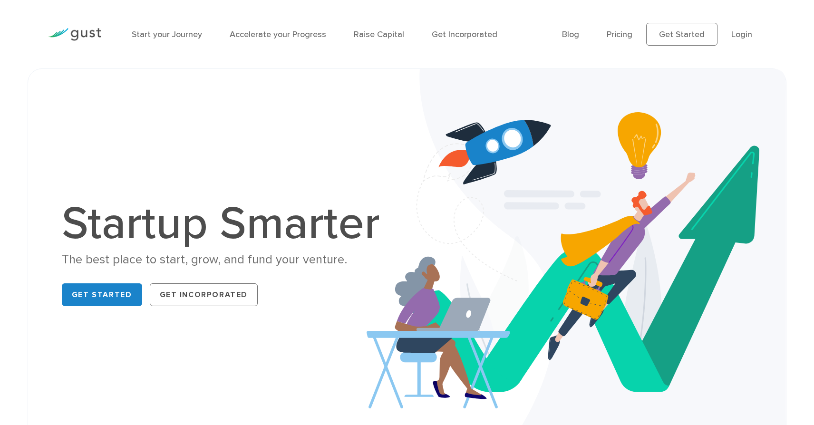 This screenshot has height=425, width=814. Describe the element at coordinates (570, 34) in the screenshot. I see `a: Blog` at that location.